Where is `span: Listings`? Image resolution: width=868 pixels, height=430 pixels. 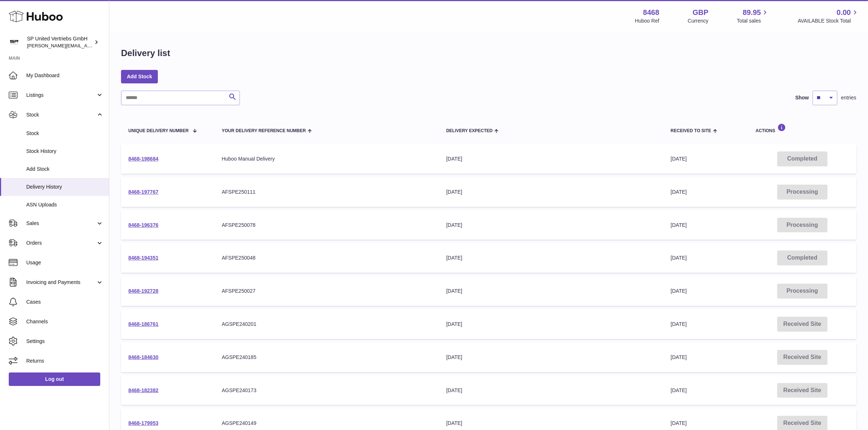 span: Listings is located at coordinates (61, 95).